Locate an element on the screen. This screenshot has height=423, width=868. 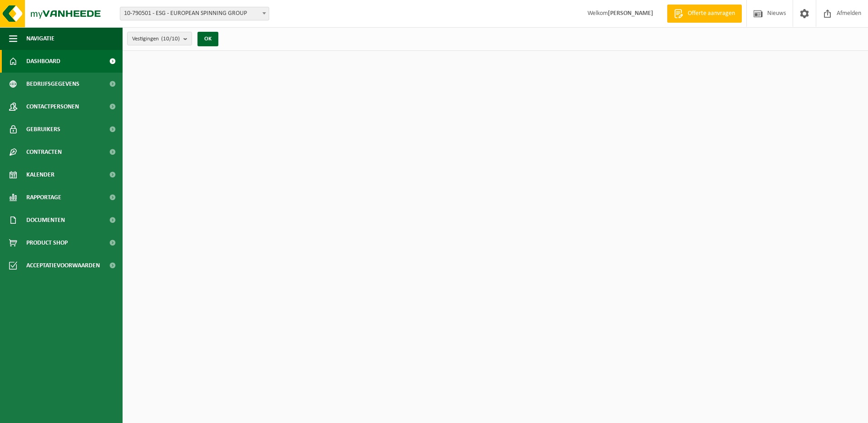
span: Navigatie is located at coordinates (40, 39).